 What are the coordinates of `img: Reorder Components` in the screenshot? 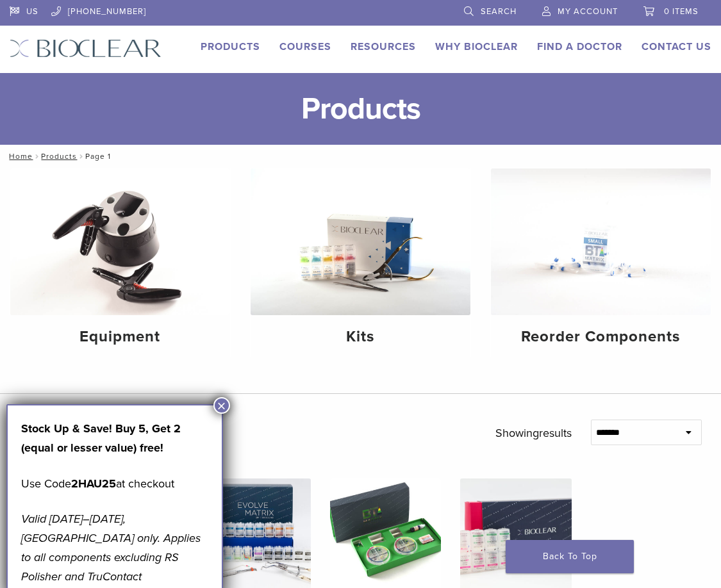 It's located at (600, 242).